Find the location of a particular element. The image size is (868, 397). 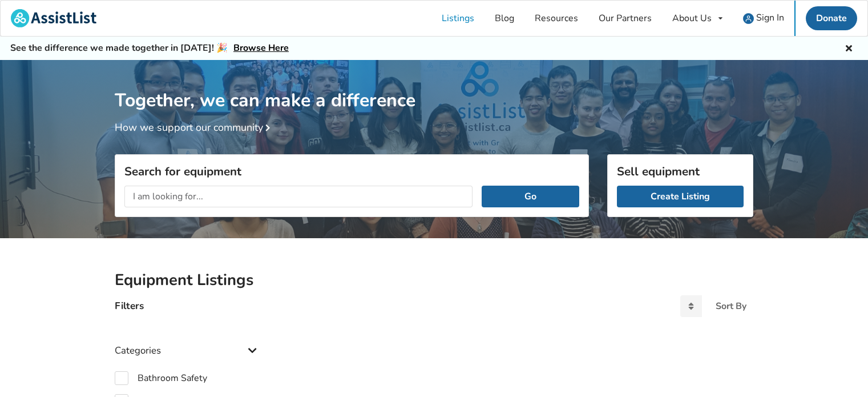

a: Browse Here is located at coordinates (261, 48).